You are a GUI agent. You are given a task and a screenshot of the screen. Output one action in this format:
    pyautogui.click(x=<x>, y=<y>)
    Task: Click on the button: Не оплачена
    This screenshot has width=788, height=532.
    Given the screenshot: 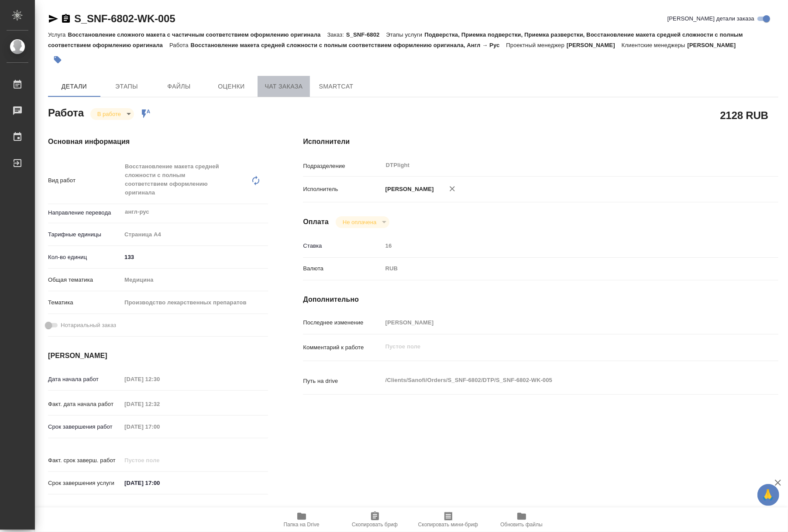 What is the action you would take?
    pyautogui.click(x=360, y=222)
    